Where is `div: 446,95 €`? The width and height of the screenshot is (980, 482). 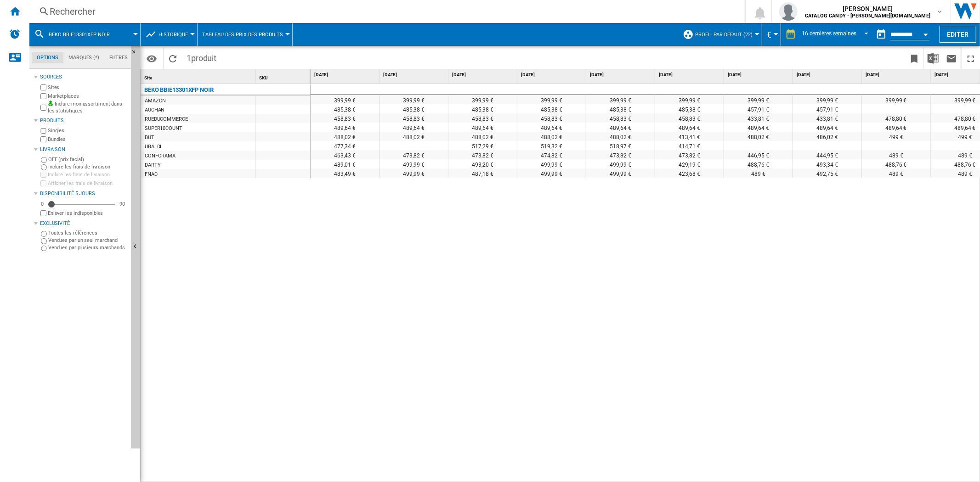 div: 446,95 € is located at coordinates (758, 155).